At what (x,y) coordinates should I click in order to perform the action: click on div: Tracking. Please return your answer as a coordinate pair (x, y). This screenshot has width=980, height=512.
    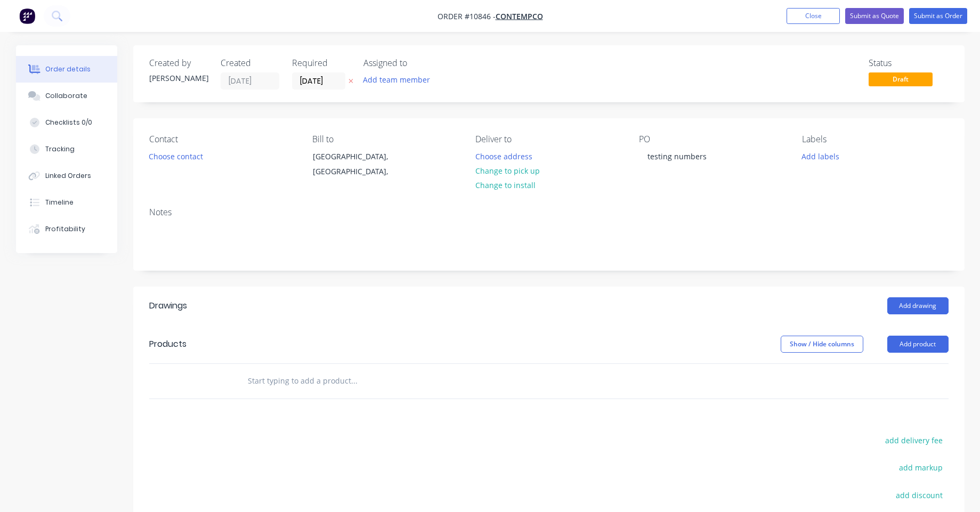
    Looking at the image, I should click on (60, 149).